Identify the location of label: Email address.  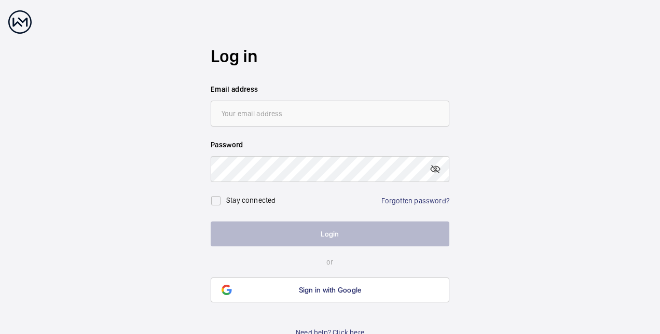
(330, 89).